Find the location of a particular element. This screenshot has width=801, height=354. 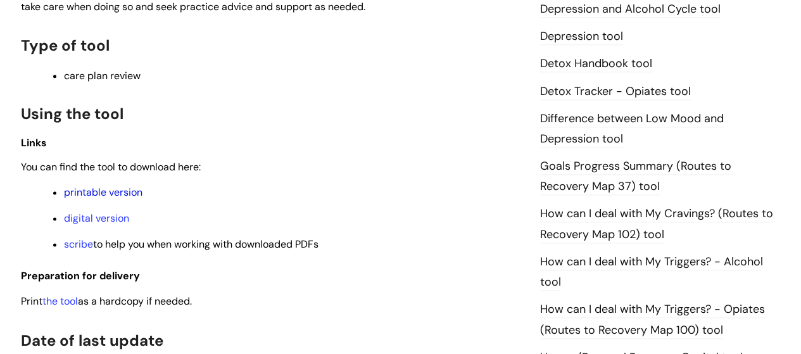

span: Preparation for delivery is located at coordinates (80, 276).